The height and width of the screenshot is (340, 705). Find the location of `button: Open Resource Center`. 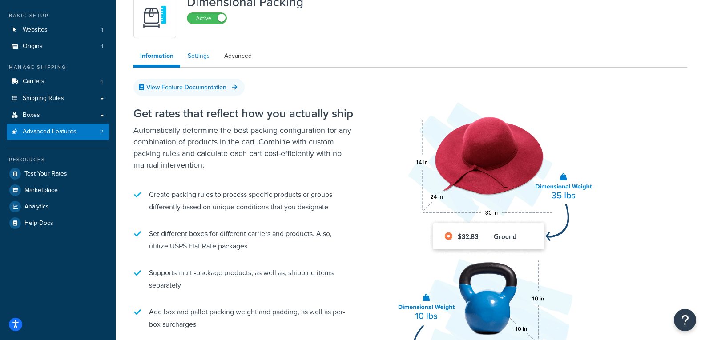

button: Open Resource Center is located at coordinates (685, 320).